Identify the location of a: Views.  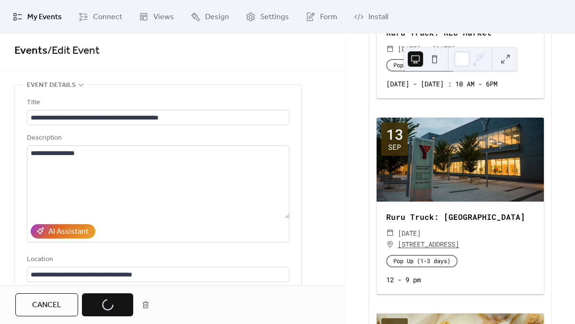
(156, 17).